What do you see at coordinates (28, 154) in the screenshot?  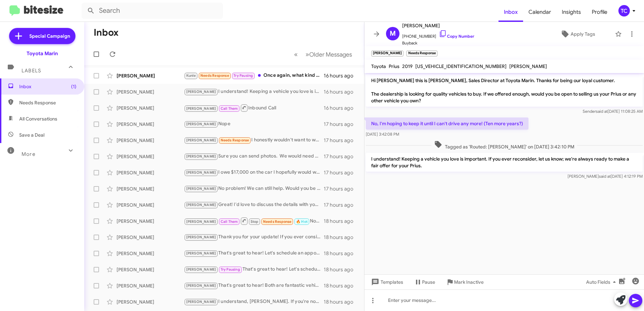 I see `span: More` at bounding box center [28, 154].